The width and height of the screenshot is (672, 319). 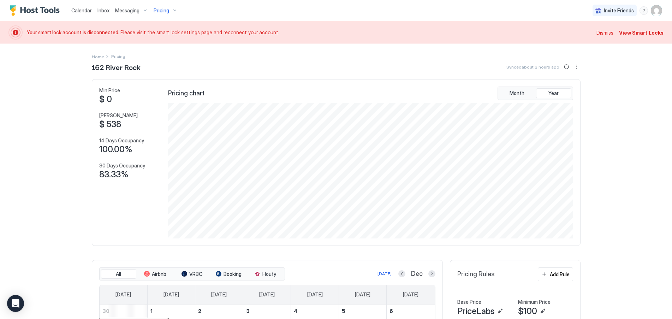 What do you see at coordinates (103, 10) in the screenshot?
I see `span: Inbox` at bounding box center [103, 10].